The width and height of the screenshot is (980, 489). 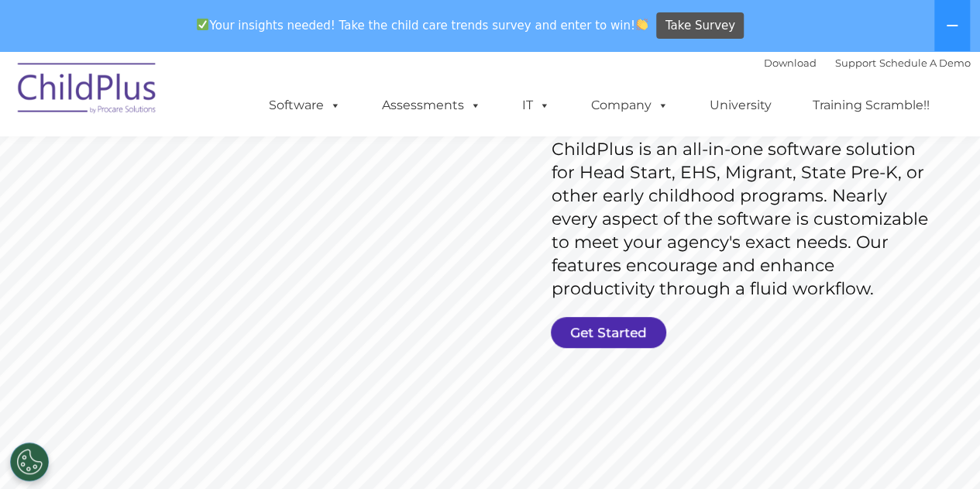 I want to click on button: Cookies Settings, so click(x=30, y=461).